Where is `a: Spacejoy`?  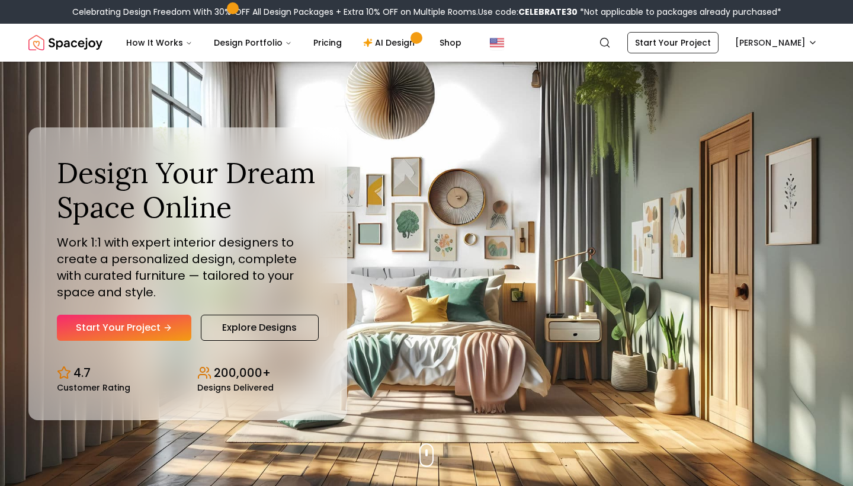 a: Spacejoy is located at coordinates (65, 43).